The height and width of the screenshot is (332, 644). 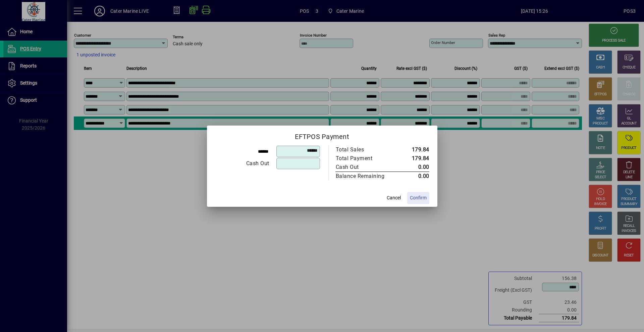 What do you see at coordinates (366, 158) in the screenshot?
I see `td: Total Payment` at bounding box center [366, 158].